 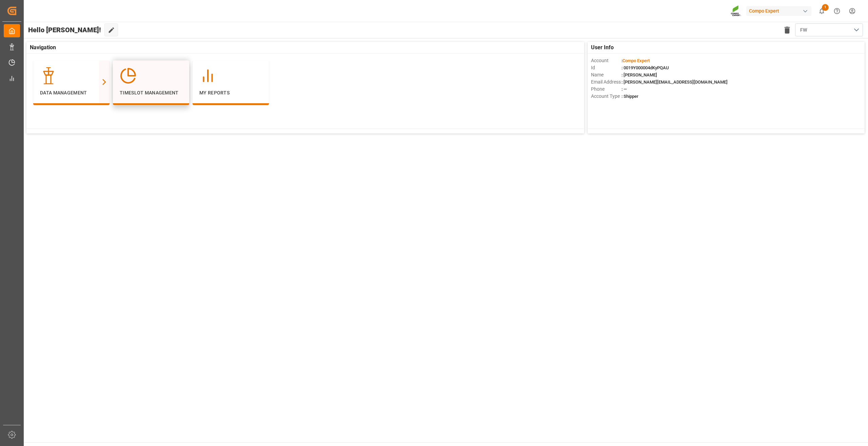 I want to click on span: FW, so click(x=804, y=30).